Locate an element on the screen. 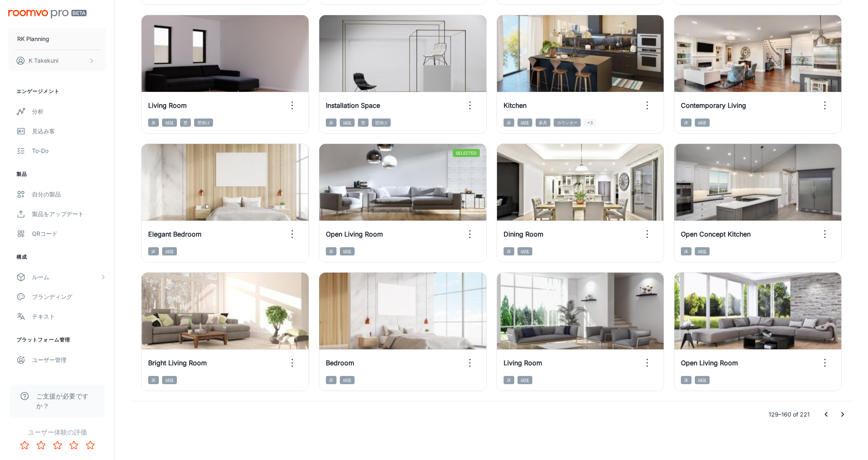  button: Rate 4 star is located at coordinates (74, 445).